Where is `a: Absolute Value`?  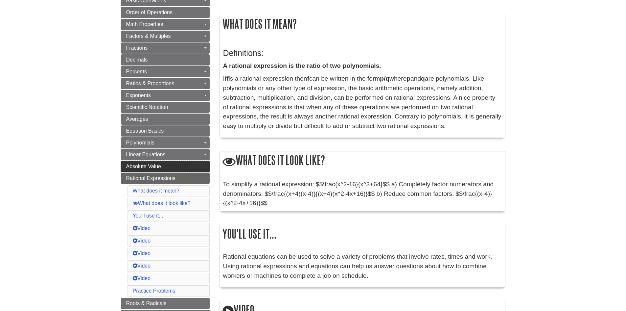 a: Absolute Value is located at coordinates (165, 166).